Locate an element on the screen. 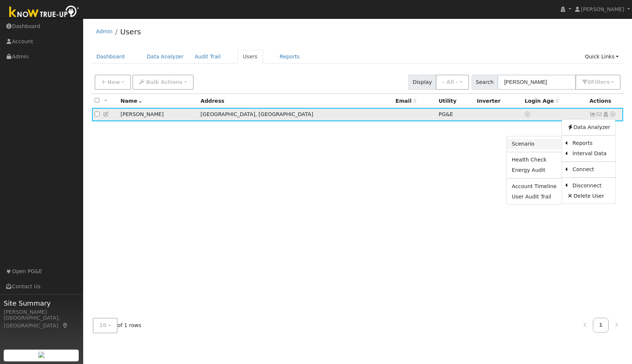  a: Health Check Report is located at coordinates (534, 160).